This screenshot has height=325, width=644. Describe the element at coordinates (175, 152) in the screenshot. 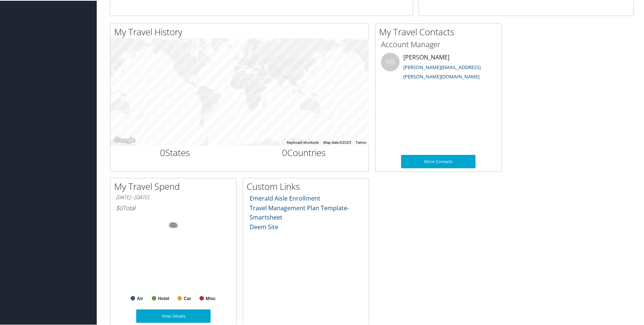

I see `h2: States` at that location.